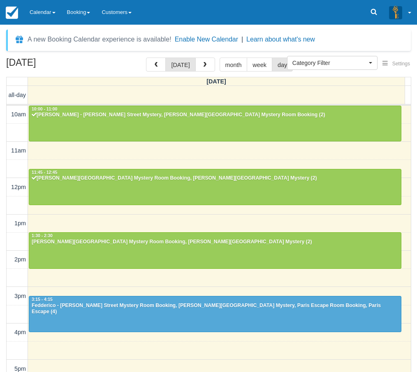 The width and height of the screenshot is (417, 372). Describe the element at coordinates (395, 12) in the screenshot. I see `img: A3` at that location.